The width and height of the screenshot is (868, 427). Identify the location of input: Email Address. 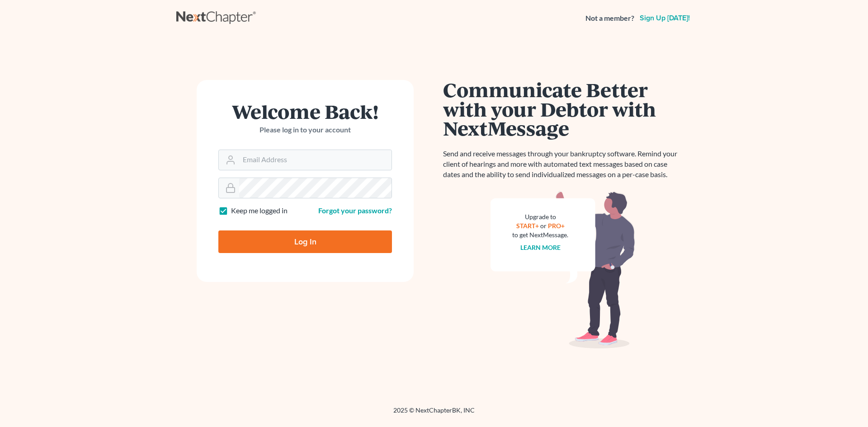
(315, 160).